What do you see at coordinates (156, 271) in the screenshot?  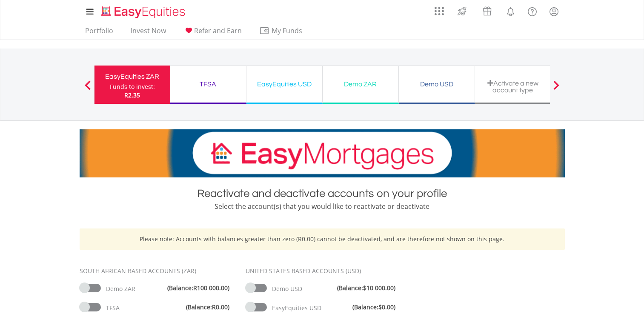 I see `div: SOUTH AFRICAN BASED ACCOUNTS (ZAR)` at bounding box center [156, 271].